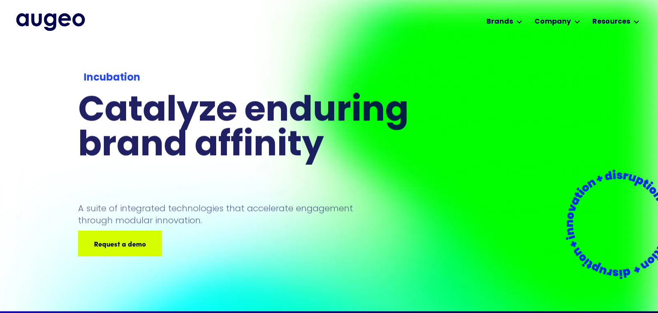 This screenshot has height=313, width=658. I want to click on p: A suite of integrated technologies that accelerate engagement through modular innovation., so click(226, 214).